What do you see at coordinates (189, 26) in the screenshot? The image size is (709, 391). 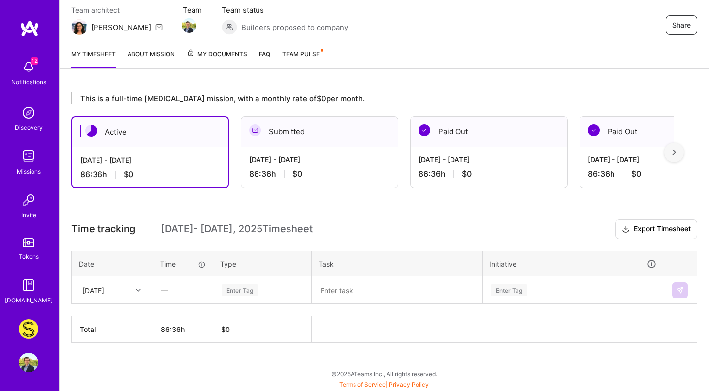 I see `img: Team Member Avatar` at bounding box center [189, 26].